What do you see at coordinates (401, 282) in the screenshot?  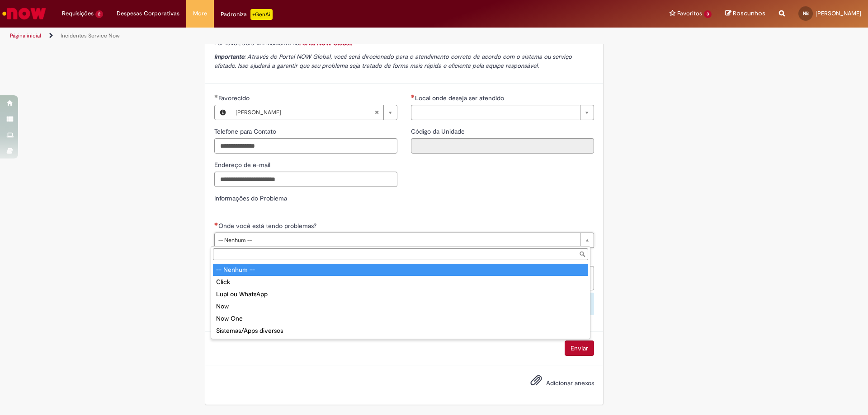 I see `div: Click` at bounding box center [401, 282].